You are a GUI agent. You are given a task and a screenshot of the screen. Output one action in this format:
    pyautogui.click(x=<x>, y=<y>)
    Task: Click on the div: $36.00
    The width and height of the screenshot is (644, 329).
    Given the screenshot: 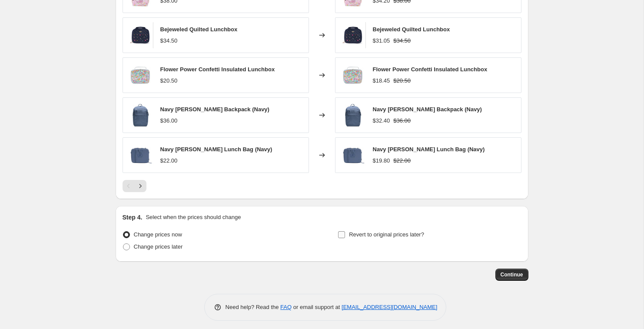 What is the action you would take?
    pyautogui.click(x=169, y=121)
    